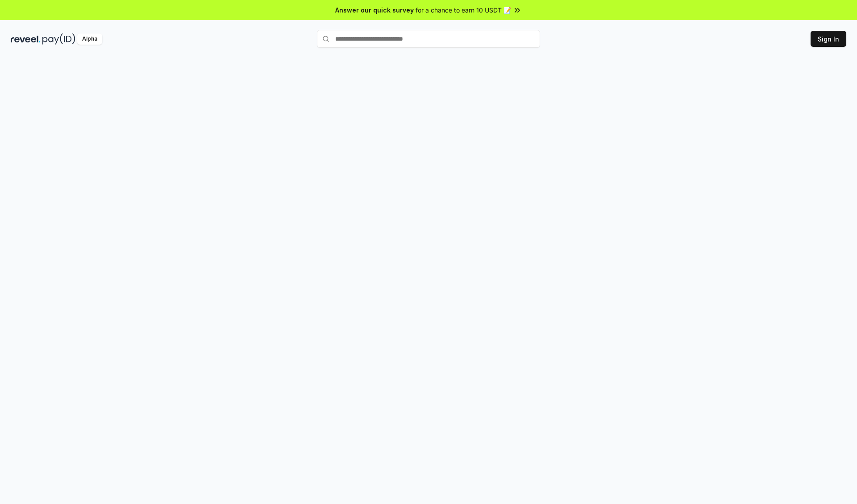  I want to click on span: Answer our quick survey, so click(375, 10).